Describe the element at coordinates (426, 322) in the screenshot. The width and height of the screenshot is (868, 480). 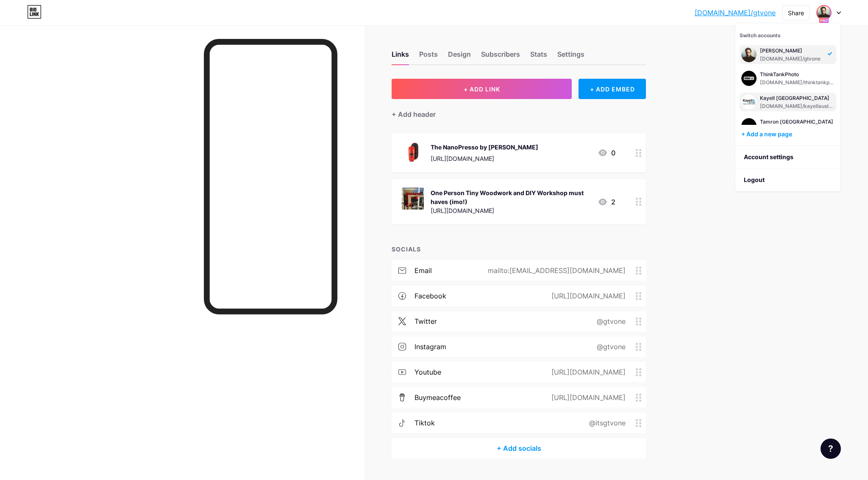
I see `div: twitter` at that location.